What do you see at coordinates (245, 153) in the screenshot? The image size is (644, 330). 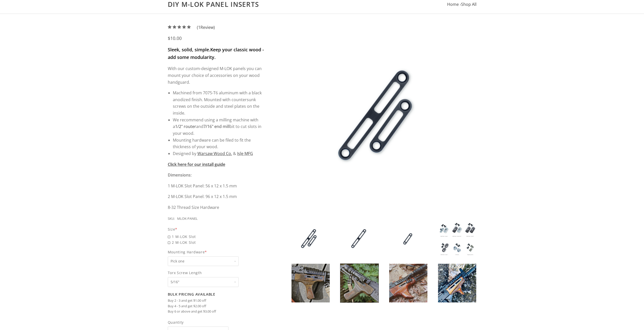 I see `a: Isle MFG` at bounding box center [245, 153].